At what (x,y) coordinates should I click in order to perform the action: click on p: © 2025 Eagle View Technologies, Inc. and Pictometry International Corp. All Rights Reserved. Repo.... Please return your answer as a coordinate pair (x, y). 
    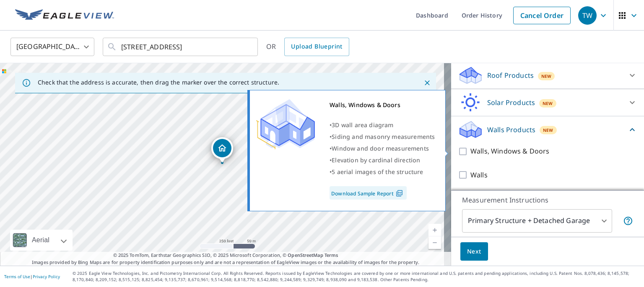
    Looking at the image, I should click on (356, 277).